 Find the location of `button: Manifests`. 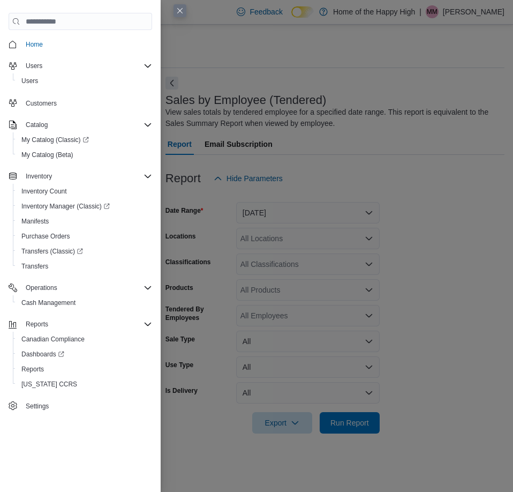

button: Manifests is located at coordinates (85, 221).